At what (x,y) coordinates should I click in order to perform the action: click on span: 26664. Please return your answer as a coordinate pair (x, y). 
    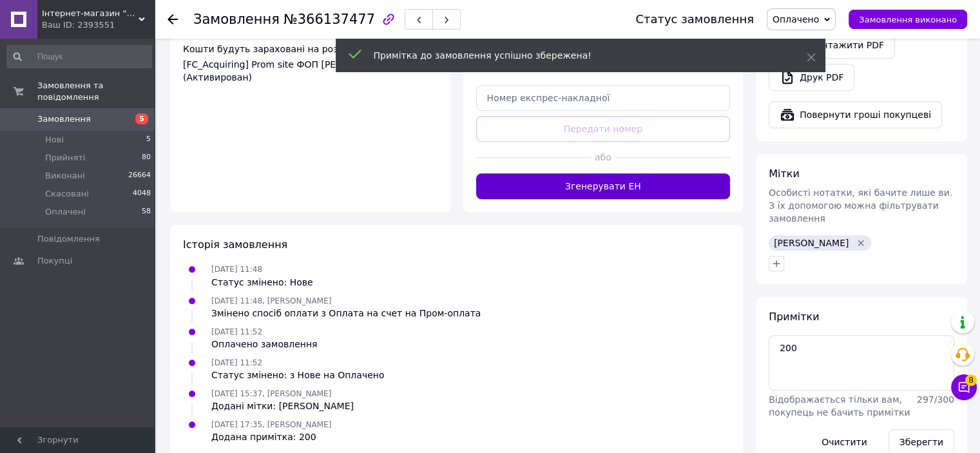
    Looking at the image, I should click on (139, 176).